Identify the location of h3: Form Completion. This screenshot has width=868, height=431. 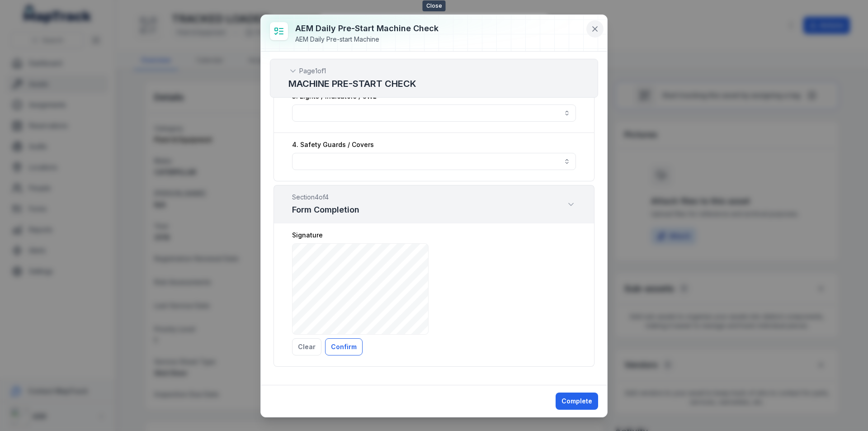
(325, 210).